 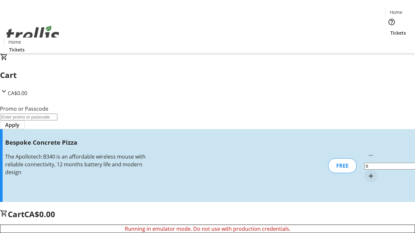 What do you see at coordinates (33, 35) in the screenshot?
I see `img: Orient E2E Organization Ie2yTR2wWT's Logo` at bounding box center [33, 35].